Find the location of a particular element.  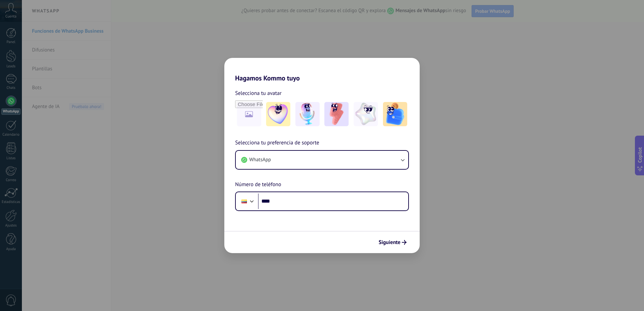

img: -4.jpeg is located at coordinates (366, 114).